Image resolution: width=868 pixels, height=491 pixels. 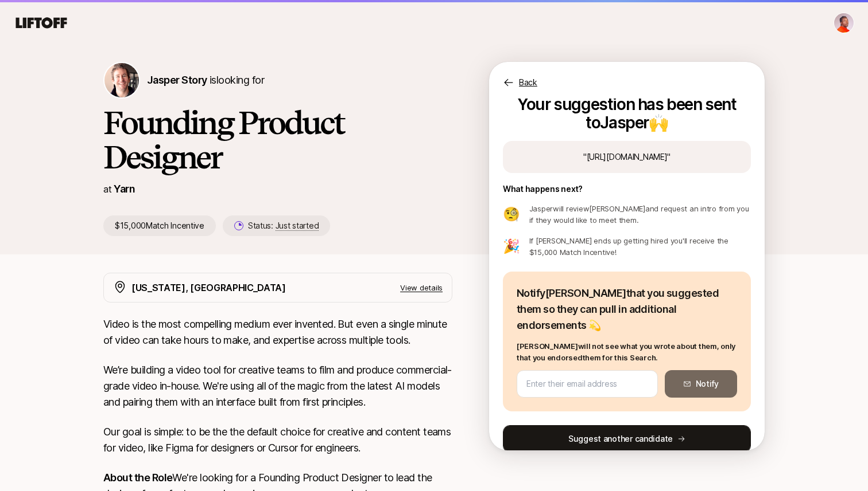 I want to click on img: Jasper Story, so click(x=122, y=80).